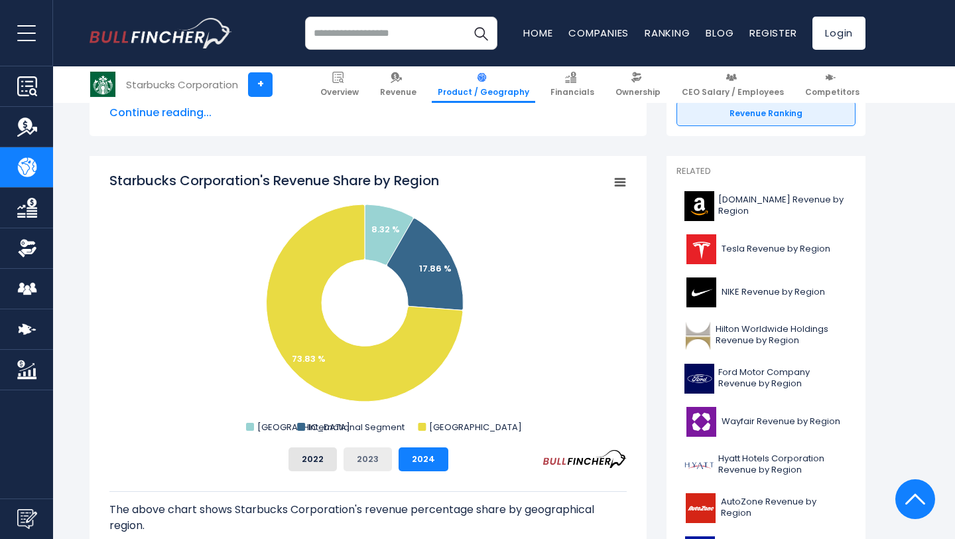 The height and width of the screenshot is (539, 955). I want to click on a: AutoZone Revenue by Region, so click(766, 508).